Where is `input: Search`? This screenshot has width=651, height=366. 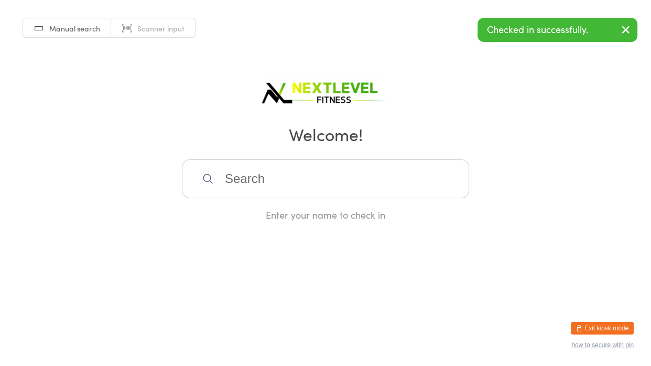 input: Search is located at coordinates (326, 179).